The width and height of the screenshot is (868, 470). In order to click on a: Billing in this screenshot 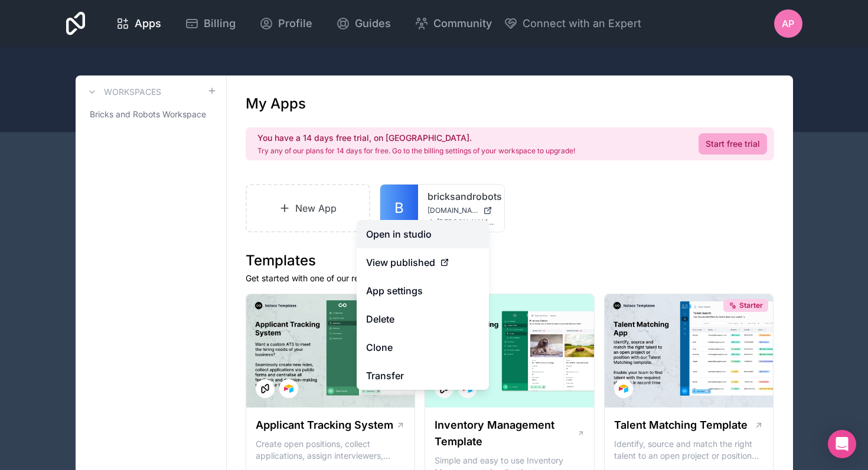, I will do `click(210, 24)`.